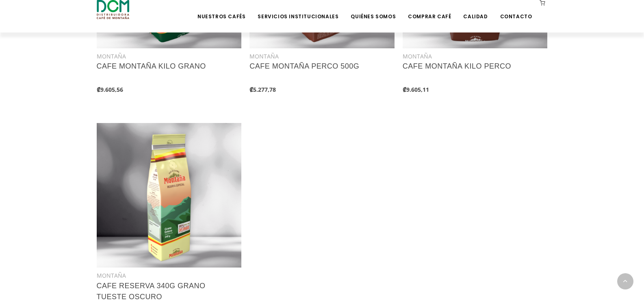 The image size is (644, 300). What do you see at coordinates (430, 10) in the screenshot?
I see `a: Comprar Café` at bounding box center [430, 10].